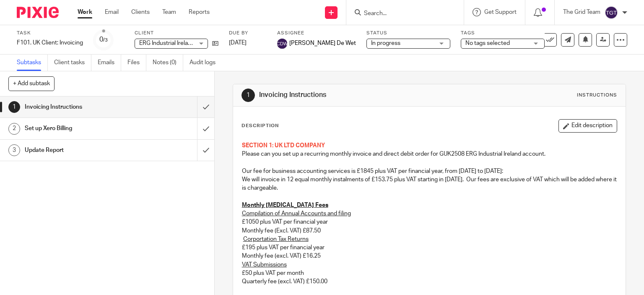  I want to click on span: Get Support, so click(500, 12).